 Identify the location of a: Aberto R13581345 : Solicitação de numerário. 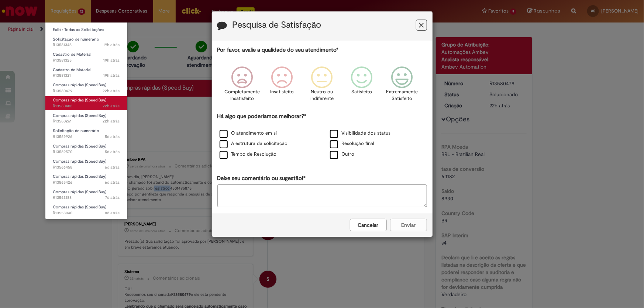
(86, 42).